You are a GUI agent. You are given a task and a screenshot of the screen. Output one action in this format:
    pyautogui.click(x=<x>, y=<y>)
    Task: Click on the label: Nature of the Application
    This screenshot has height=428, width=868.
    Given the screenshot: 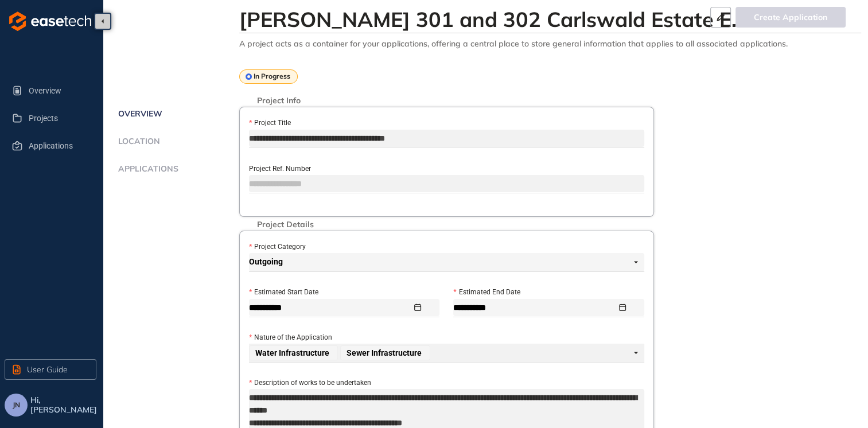 What is the action you would take?
    pyautogui.click(x=290, y=338)
    